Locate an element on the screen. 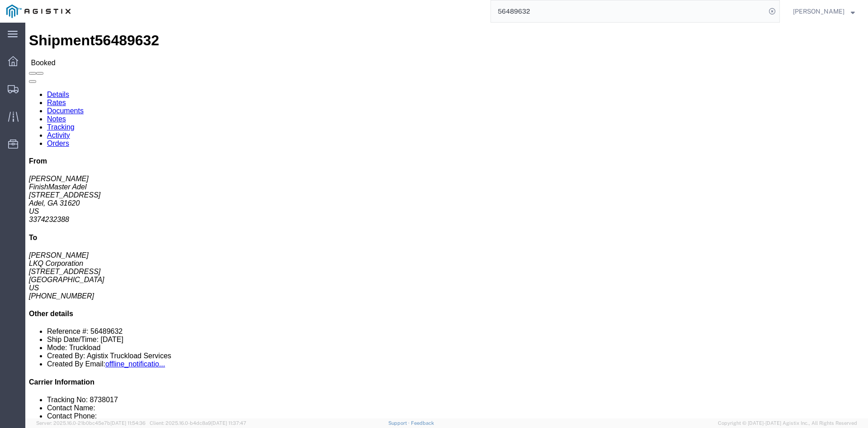 The height and width of the screenshot is (428, 868). span: Douglas Harris is located at coordinates (819, 12).